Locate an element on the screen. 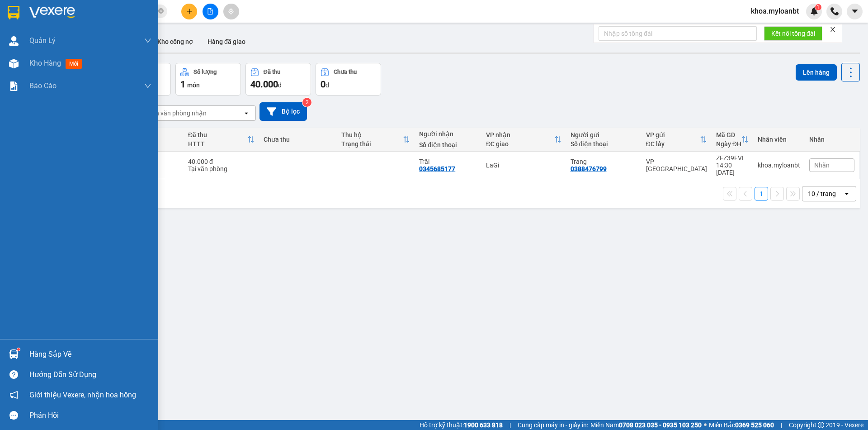 This screenshot has width=868, height=430. span: khoa.myloanbt is located at coordinates (775, 11).